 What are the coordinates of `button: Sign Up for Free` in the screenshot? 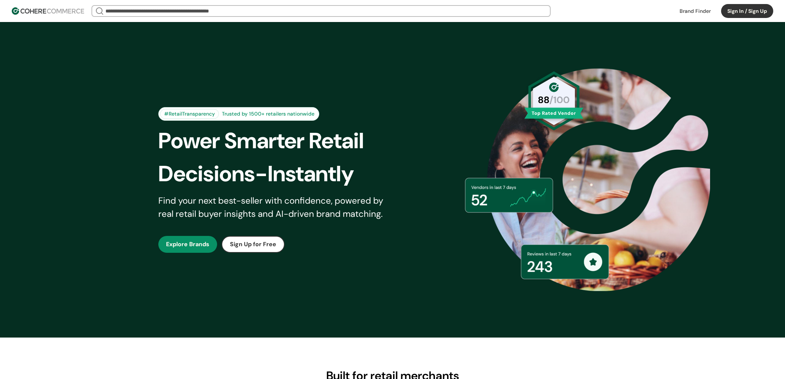 It's located at (253, 245).